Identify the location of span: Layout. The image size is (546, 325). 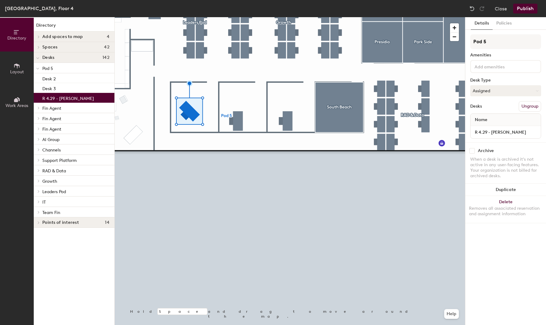
(17, 72).